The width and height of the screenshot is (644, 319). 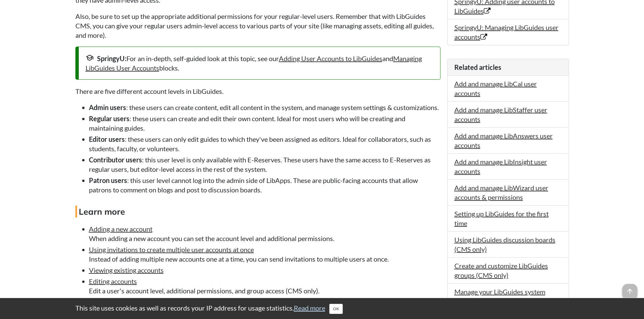 I want to click on li: Instead of adding multiple new accounts one at a time, you can send invitations to multiple users..., so click(x=265, y=254).